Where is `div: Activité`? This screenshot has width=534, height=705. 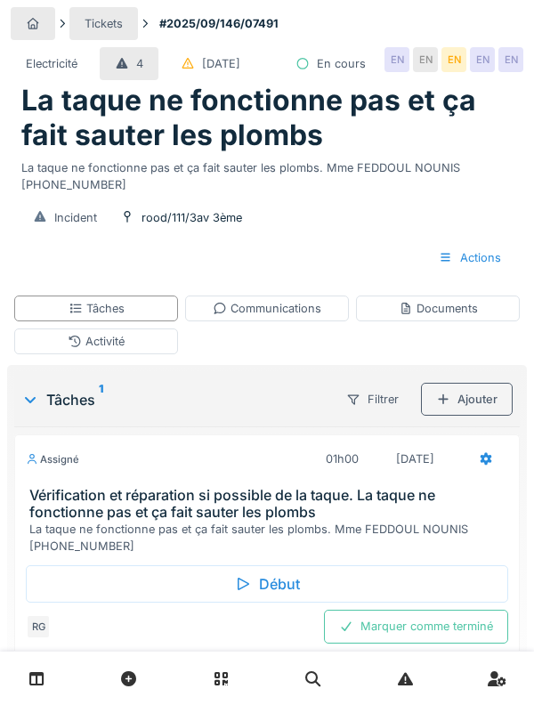
div: Activité is located at coordinates (96, 341).